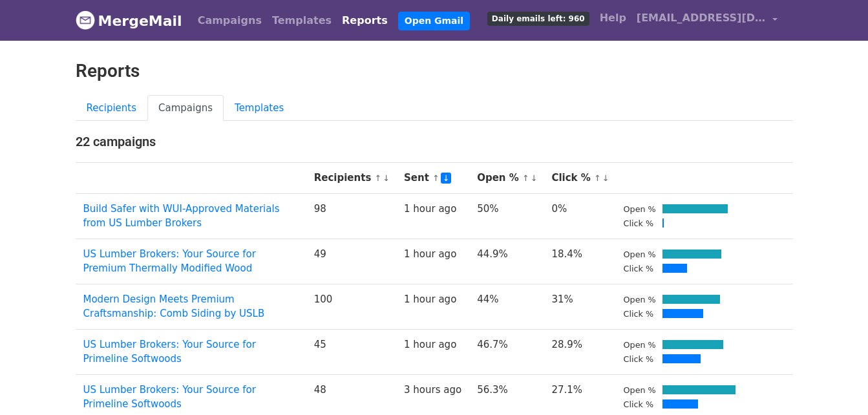 The image size is (868, 415). What do you see at coordinates (351, 261) in the screenshot?
I see `td: 49` at bounding box center [351, 261].